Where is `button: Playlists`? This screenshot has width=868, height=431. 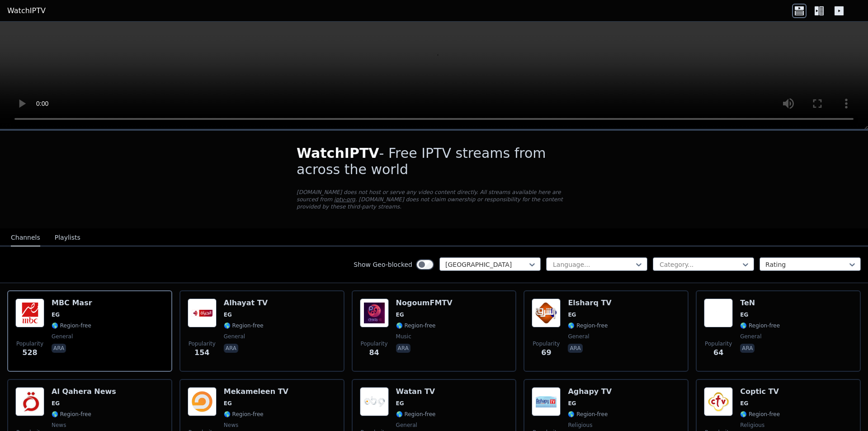 button: Playlists is located at coordinates (67, 238).